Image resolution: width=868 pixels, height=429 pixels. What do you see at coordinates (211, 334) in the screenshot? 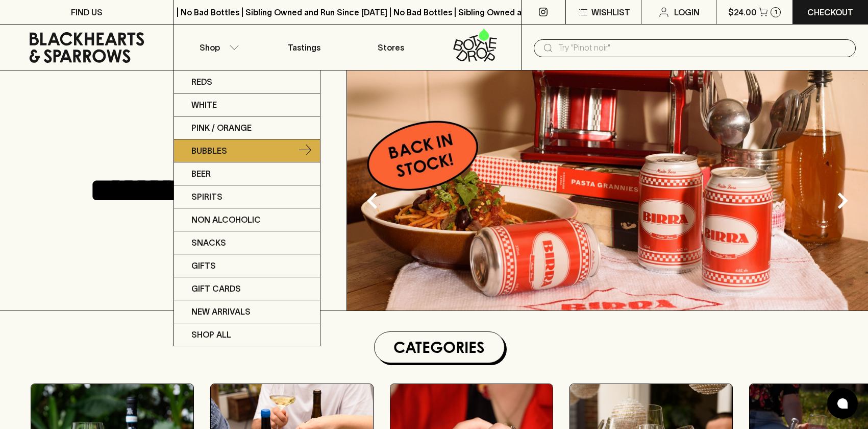
I see `p: SHOP ALL` at bounding box center [211, 334].